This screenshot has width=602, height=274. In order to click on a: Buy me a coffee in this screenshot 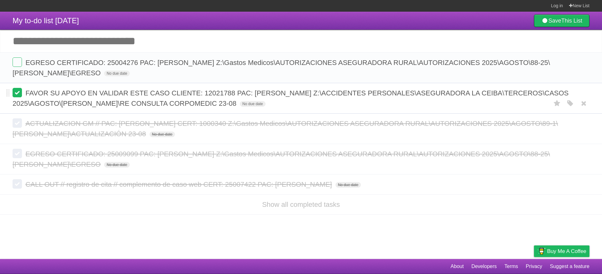, I will do `click(561, 251)`.